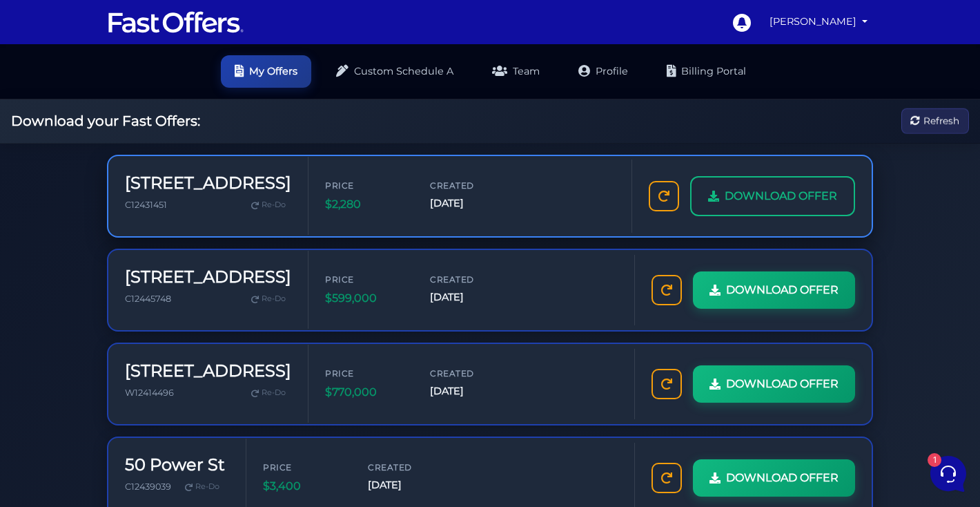  Describe the element at coordinates (128, 286) in the screenshot. I see `input: Search for an Article...` at that location.